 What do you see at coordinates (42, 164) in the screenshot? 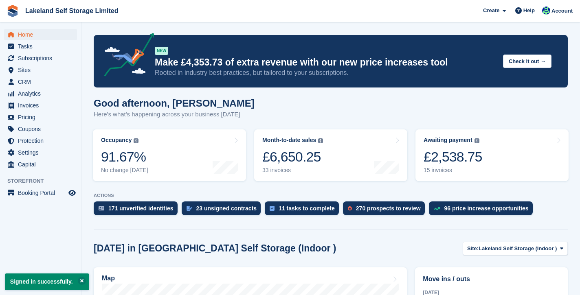
I see `span: Capital` at bounding box center [42, 164].